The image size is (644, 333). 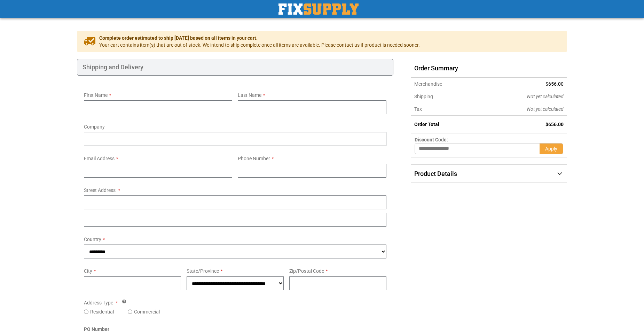 What do you see at coordinates (102, 312) in the screenshot?
I see `label: Residential` at bounding box center [102, 312].